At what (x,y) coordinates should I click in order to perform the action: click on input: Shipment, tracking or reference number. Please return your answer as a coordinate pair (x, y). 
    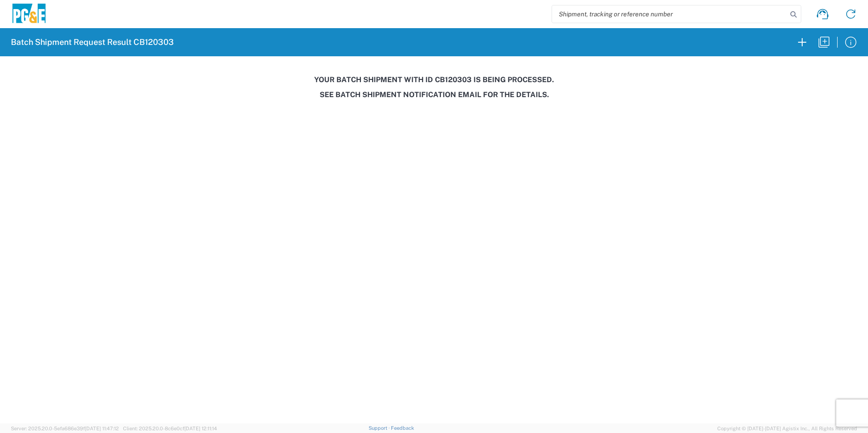
    Looking at the image, I should click on (670, 14).